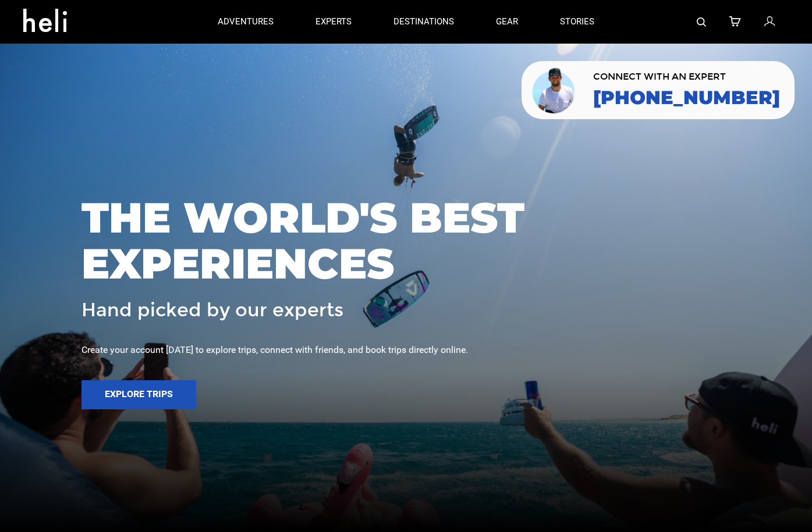 The image size is (812, 532). What do you see at coordinates (212, 310) in the screenshot?
I see `span: Hand picked by our experts` at bounding box center [212, 310].